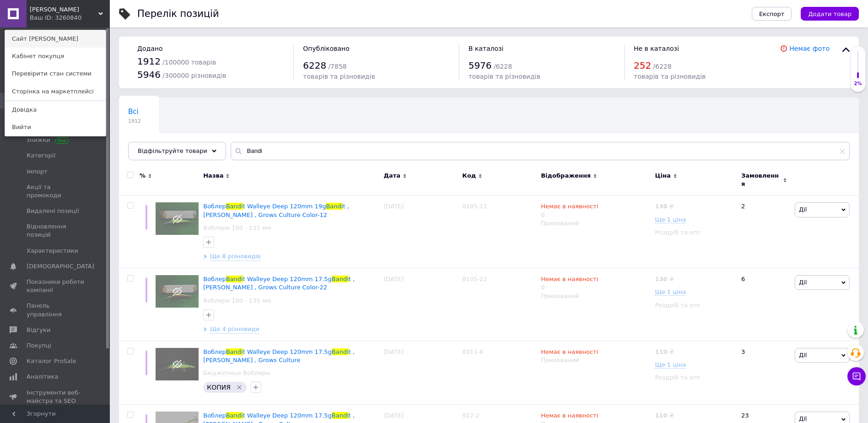  Describe the element at coordinates (663, 176) in the screenshot. I see `span: Ціна` at that location.